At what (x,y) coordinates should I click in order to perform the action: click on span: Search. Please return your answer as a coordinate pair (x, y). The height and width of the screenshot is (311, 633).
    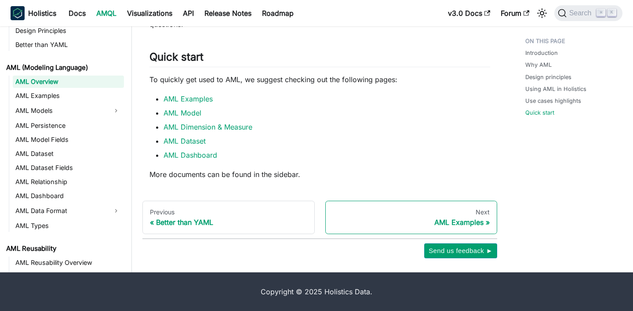
    Looking at the image, I should click on (581, 13).